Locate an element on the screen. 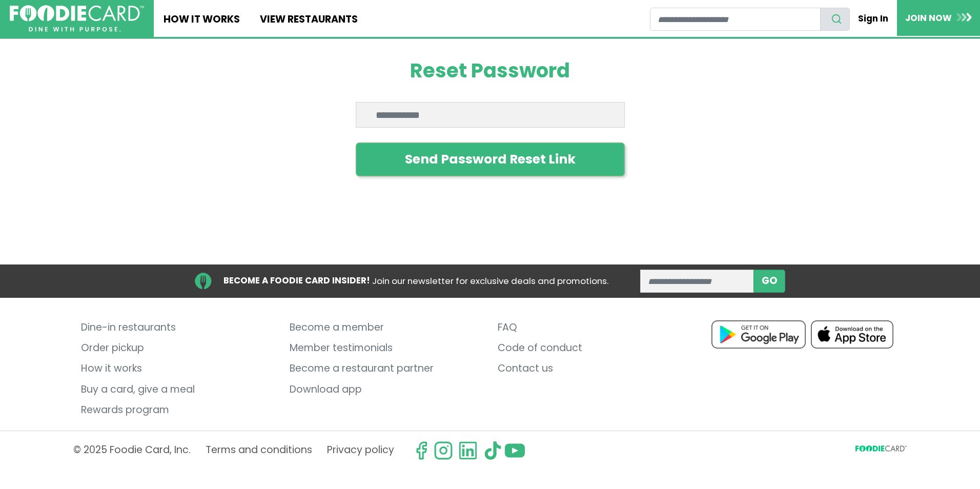  a: Code of conduct is located at coordinates (594, 348).